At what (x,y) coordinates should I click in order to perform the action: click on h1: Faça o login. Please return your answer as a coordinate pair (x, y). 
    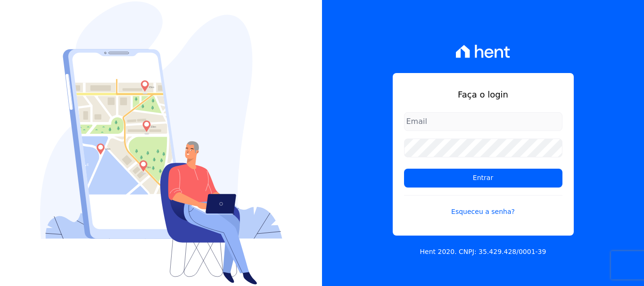
    Looking at the image, I should click on (484, 94).